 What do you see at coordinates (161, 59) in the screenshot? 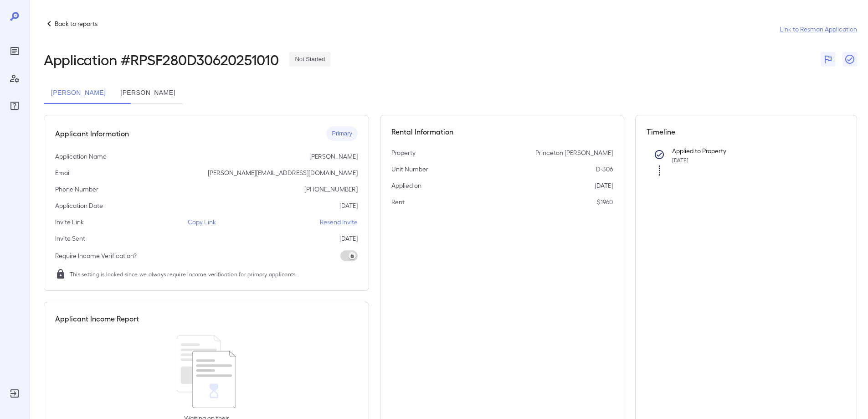
I see `h2: Application # RPSF280D30620251010` at bounding box center [161, 59].